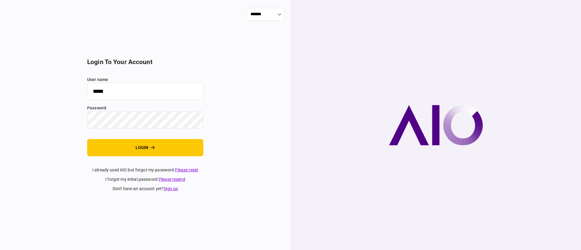 Image resolution: width=581 pixels, height=250 pixels. Describe the element at coordinates (436, 125) in the screenshot. I see `img: AIO company logo` at that location.